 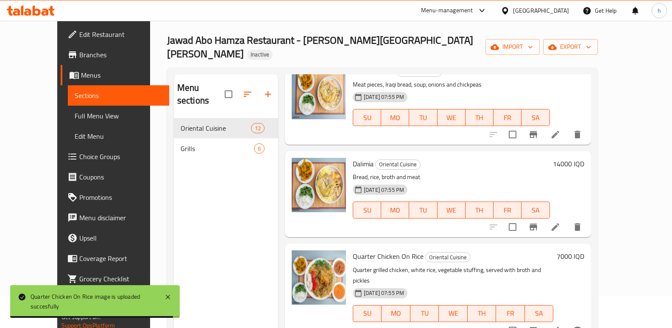 What do you see at coordinates (569, 164) in the screenshot?
I see `h6: 14000 IQD` at bounding box center [569, 164].